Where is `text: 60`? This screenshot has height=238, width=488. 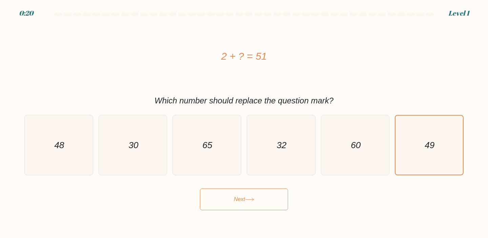
text: 60 is located at coordinates (356, 145).